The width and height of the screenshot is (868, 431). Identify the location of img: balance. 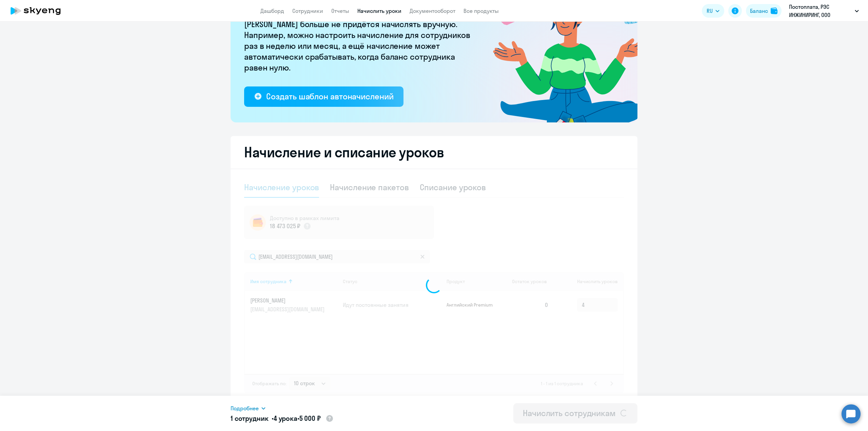
(774, 11).